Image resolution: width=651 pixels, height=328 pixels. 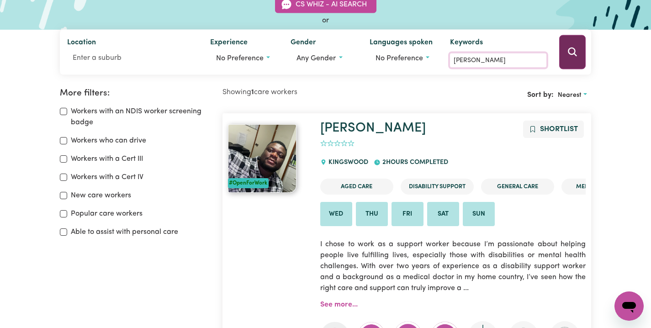 I want to click on li: Available on Sun, so click(x=479, y=214).